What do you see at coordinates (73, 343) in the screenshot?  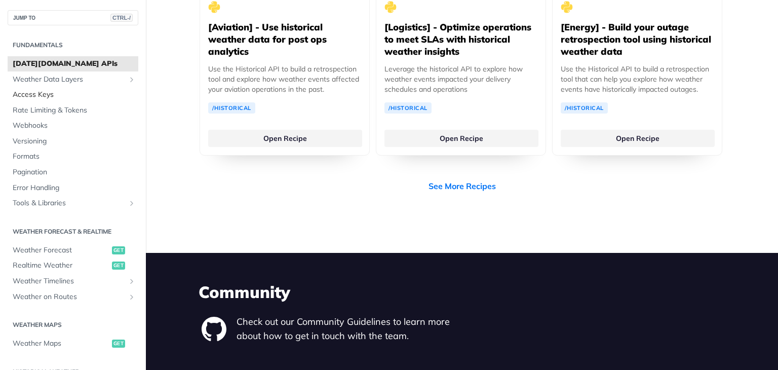 I see `a: Weather Mapsget` at bounding box center [73, 343].